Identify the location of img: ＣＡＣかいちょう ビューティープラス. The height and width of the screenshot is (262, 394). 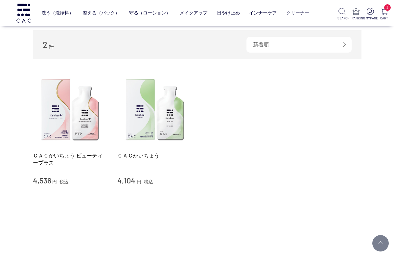
(70, 110).